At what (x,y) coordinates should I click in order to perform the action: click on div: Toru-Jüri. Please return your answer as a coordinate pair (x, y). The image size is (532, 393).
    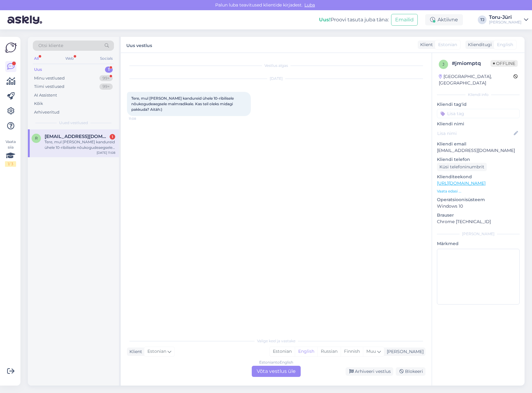
    Looking at the image, I should click on (505, 18).